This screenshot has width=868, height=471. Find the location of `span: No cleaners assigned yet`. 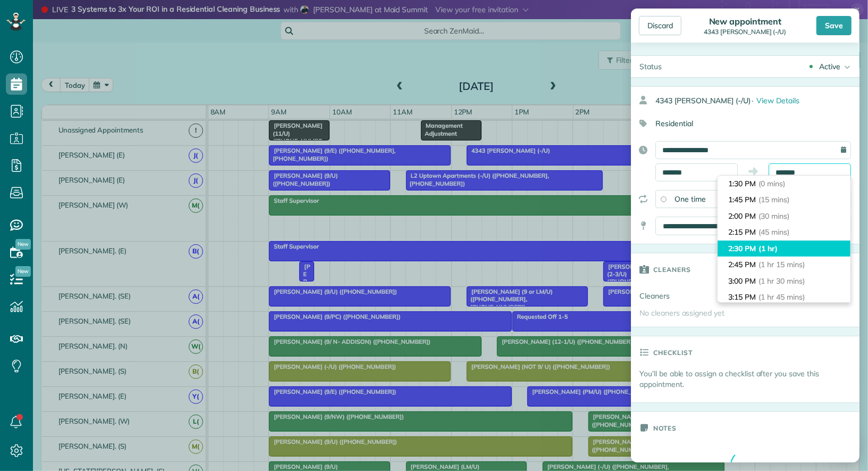

span: No cleaners assigned yet is located at coordinates (682, 313).